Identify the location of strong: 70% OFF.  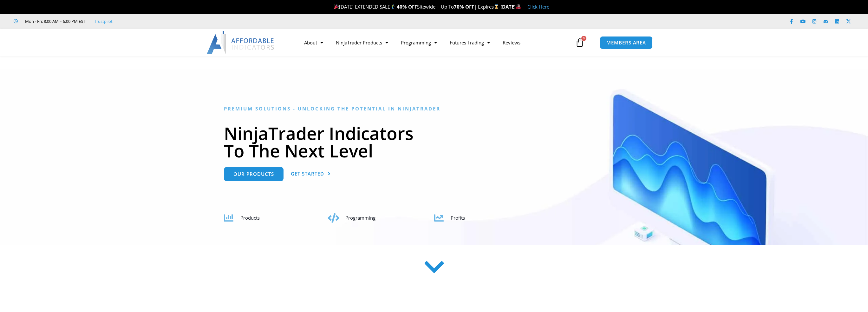
(464, 7).